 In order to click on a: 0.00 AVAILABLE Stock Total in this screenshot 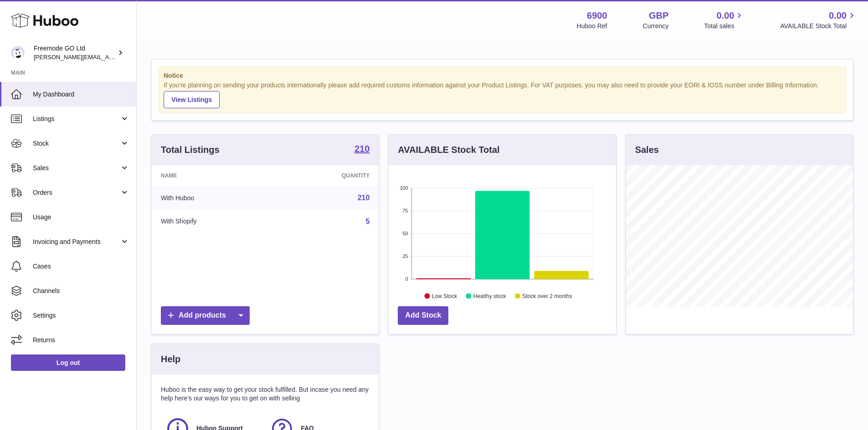, I will do `click(818, 20)`.